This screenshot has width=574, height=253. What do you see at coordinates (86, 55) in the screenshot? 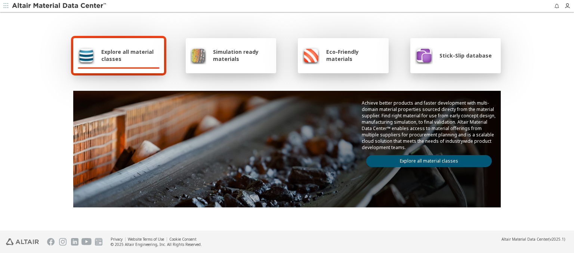
I see `img: Explore all material classes` at bounding box center [86, 55].